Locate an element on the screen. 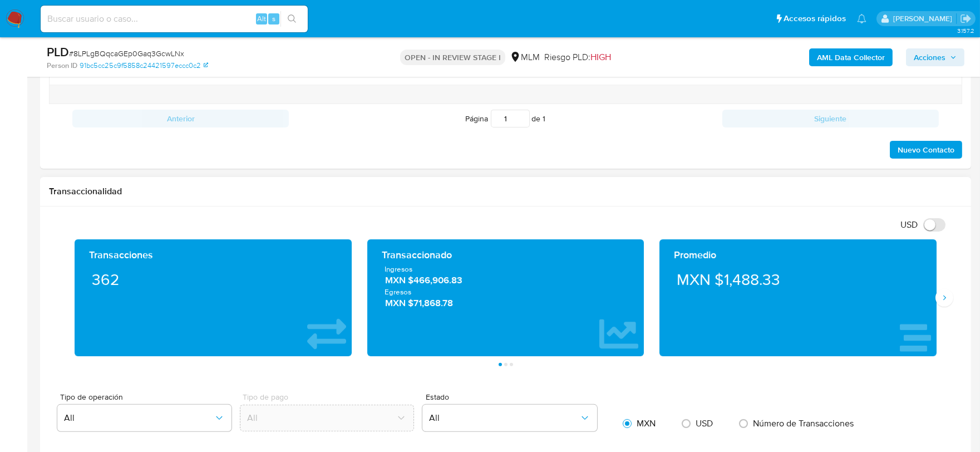 The width and height of the screenshot is (980, 452). h1: Transaccionalidad is located at coordinates (505, 191).